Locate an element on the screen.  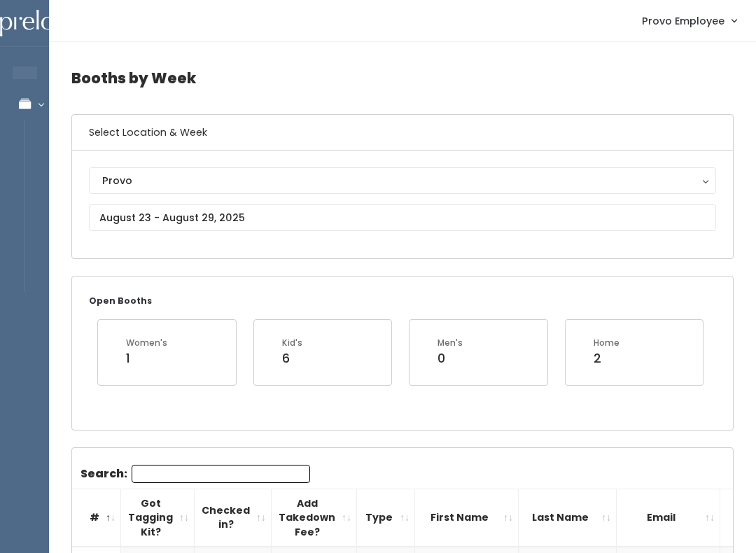
div: Men's is located at coordinates (450, 343).